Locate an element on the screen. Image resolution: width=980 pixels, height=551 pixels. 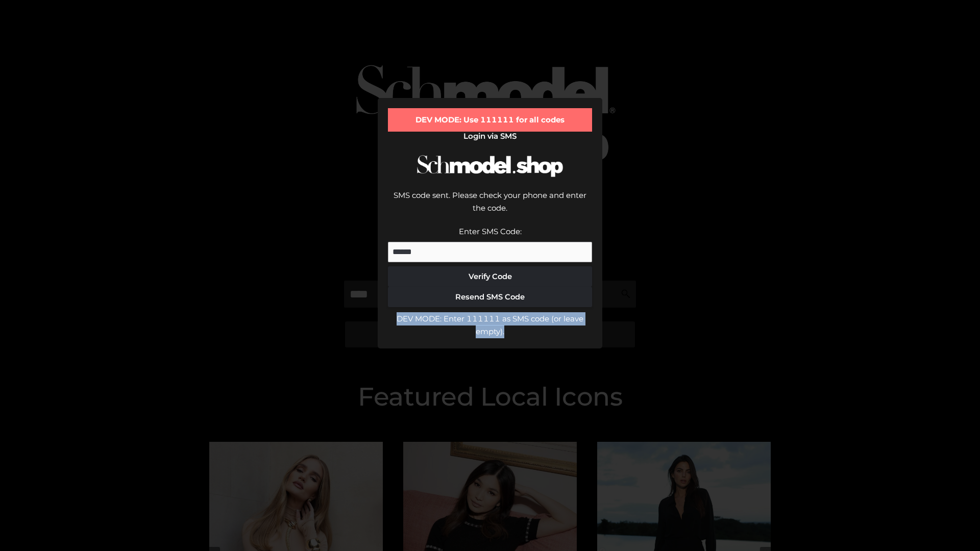
div: DEV MODE: Use 111111 for all codes is located at coordinates (490, 120).